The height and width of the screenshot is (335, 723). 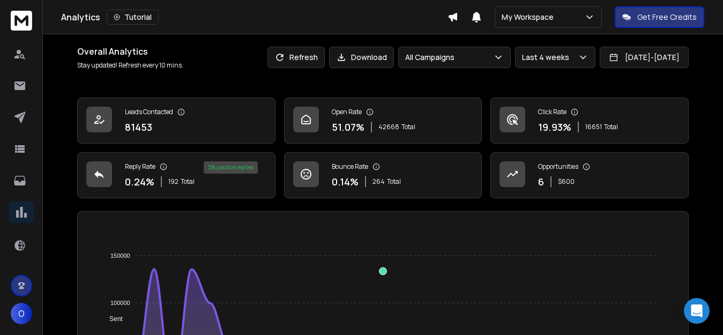 I want to click on p: Refresh, so click(x=303, y=57).